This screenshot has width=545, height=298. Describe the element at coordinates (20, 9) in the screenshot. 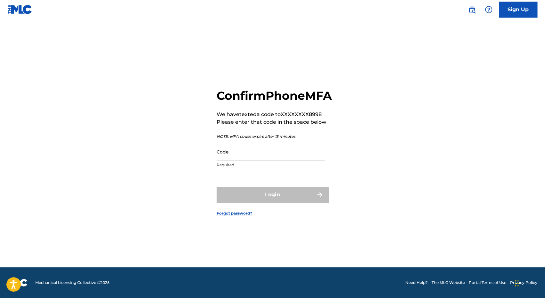

I see `img: MLC Logo` at that location.